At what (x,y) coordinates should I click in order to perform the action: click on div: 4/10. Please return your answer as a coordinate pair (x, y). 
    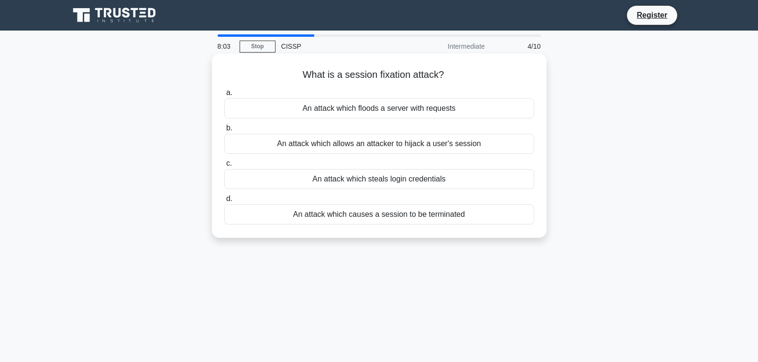
    Looking at the image, I should click on (518, 46).